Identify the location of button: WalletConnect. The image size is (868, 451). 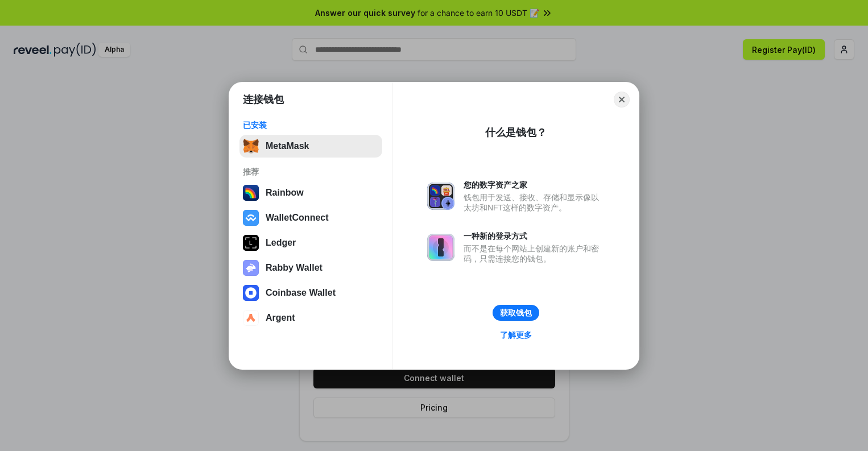
(310, 218).